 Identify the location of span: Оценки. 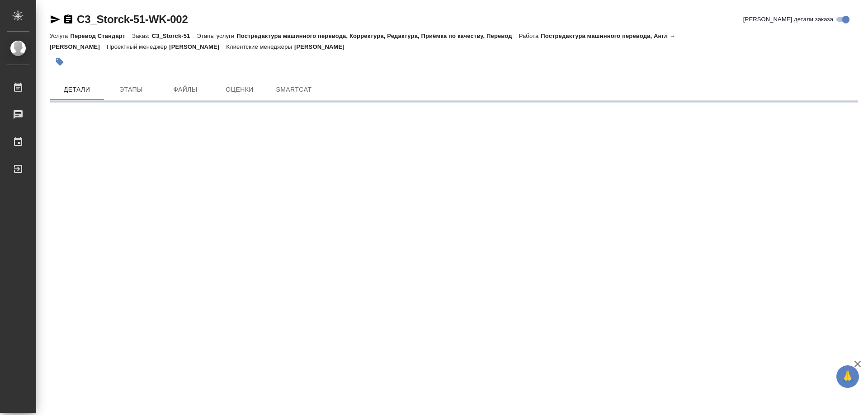
(240, 89).